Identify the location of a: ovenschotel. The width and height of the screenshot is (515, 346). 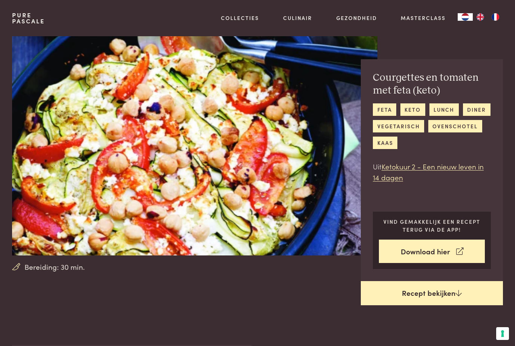
(455, 126).